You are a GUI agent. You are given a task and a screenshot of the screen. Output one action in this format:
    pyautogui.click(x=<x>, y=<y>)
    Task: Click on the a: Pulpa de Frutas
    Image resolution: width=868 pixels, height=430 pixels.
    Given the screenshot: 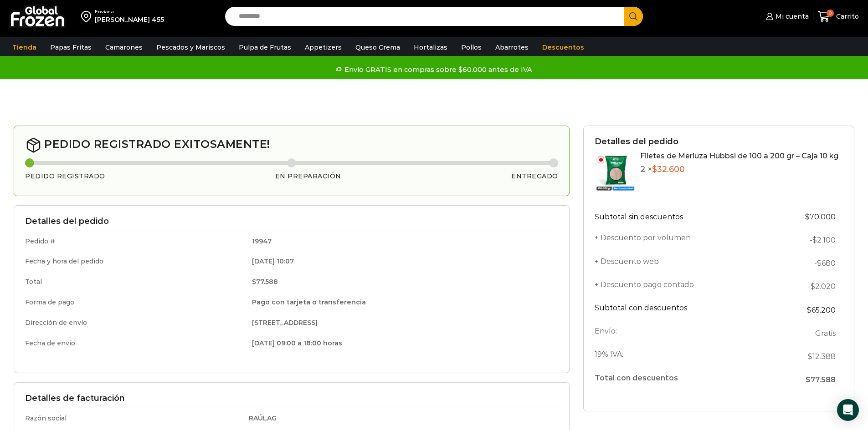 What is the action you would take?
    pyautogui.click(x=265, y=47)
    